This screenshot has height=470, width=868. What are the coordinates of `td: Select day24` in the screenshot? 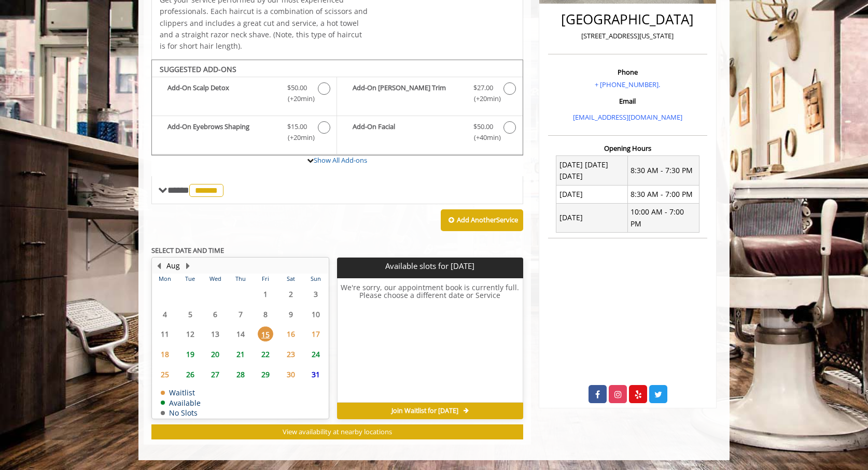 It's located at (316, 354).